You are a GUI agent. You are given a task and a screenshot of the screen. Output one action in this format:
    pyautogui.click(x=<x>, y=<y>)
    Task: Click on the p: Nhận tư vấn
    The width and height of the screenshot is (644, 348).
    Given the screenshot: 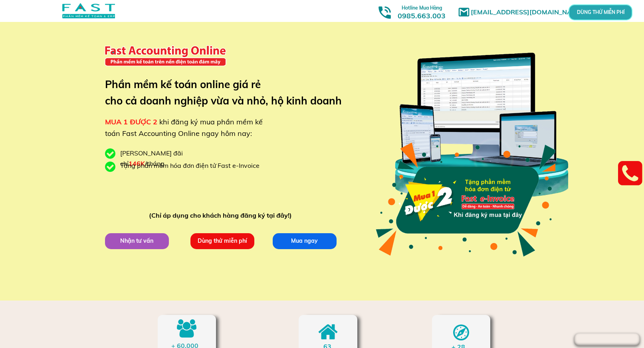 What is the action you would take?
    pyautogui.click(x=137, y=241)
    